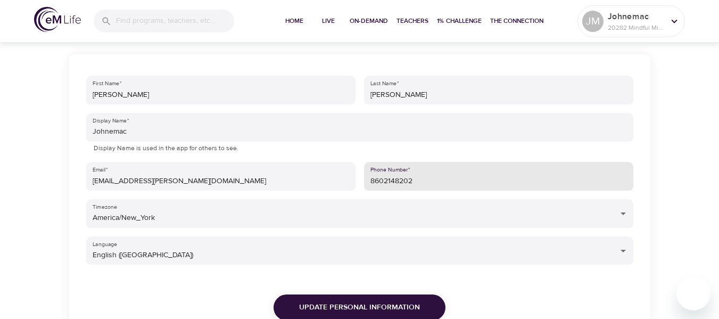  Describe the element at coordinates (517, 21) in the screenshot. I see `span: The Connection` at that location.